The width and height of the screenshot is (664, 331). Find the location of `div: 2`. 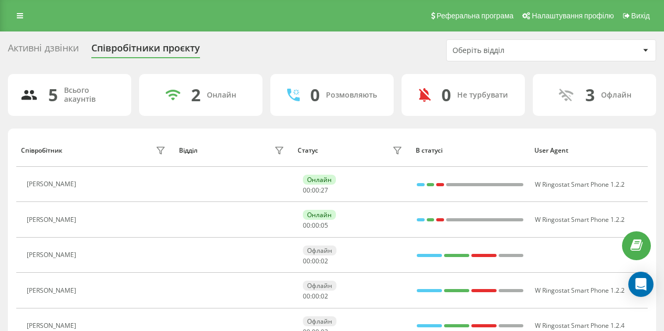

div: 2 is located at coordinates (196, 95).